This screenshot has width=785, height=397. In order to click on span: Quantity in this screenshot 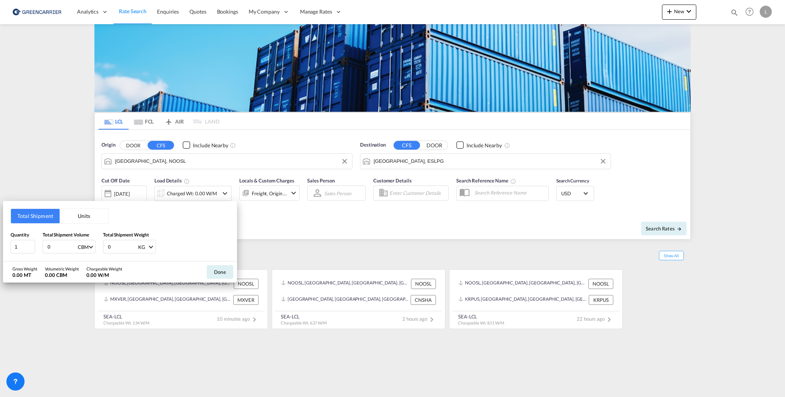, I will do `click(20, 234)`.